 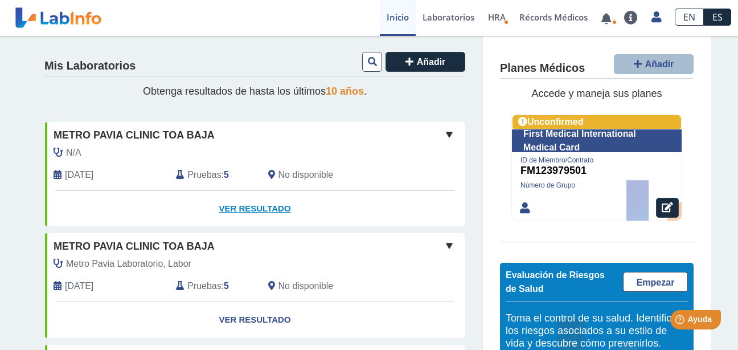 What do you see at coordinates (597, 331) in the screenshot?
I see `h5: Toma el control de su salud. Identifica los riesgos asociados a su estilo de vida y descubre cómo...` at bounding box center [597, 331].